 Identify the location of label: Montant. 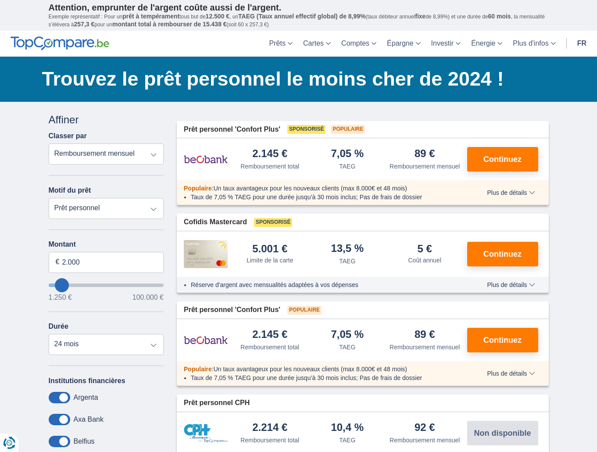
(106, 244).